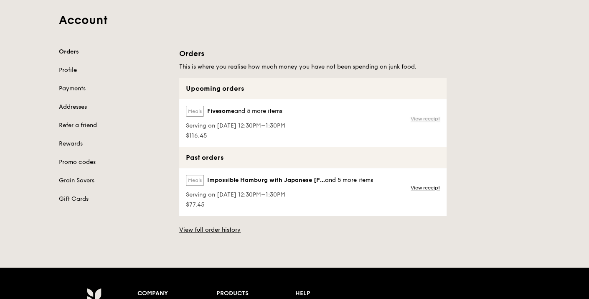 This screenshot has width=589, height=299. Describe the element at coordinates (313, 157) in the screenshot. I see `div: Past orders` at that location.